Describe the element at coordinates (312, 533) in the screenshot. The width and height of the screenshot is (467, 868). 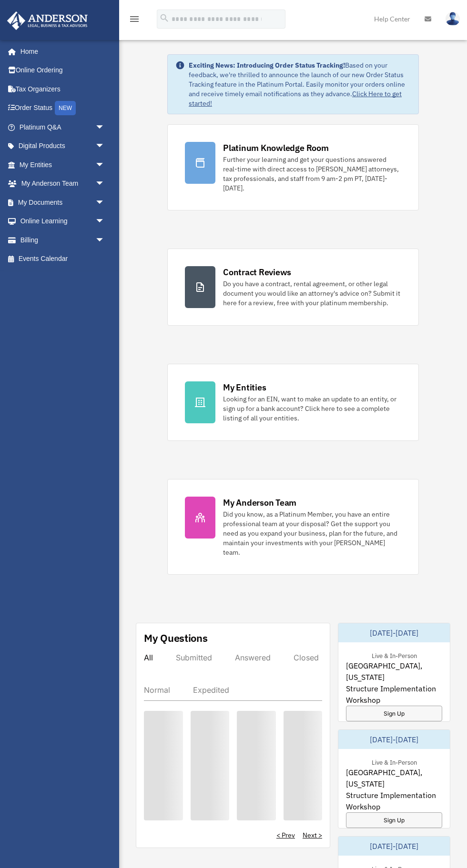
I see `div: Did you know, as a Platinum Member, you have an entire professional team at your disposal? Get th...` at that location.